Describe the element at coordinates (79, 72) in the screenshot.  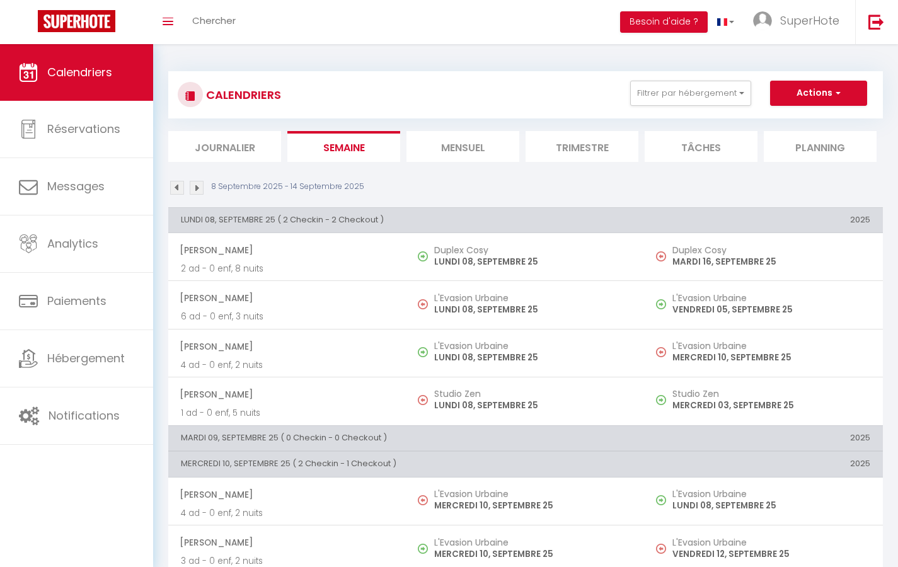
I see `span: Calendriers` at that location.